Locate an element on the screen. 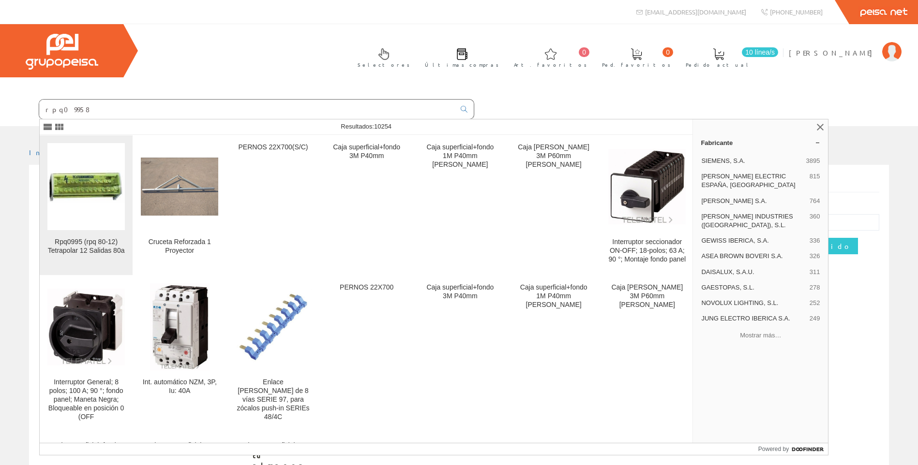 This screenshot has height=465, width=918. span: 278 is located at coordinates (815, 288).